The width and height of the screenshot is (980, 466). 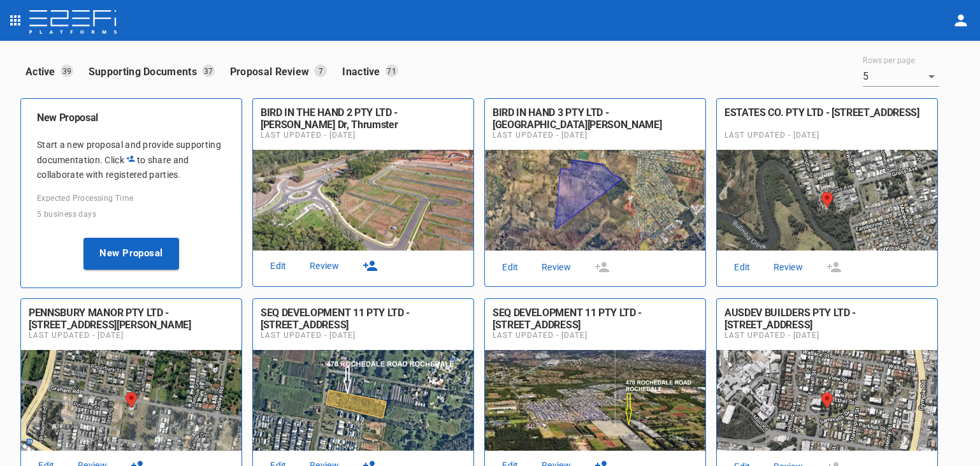 What do you see at coordinates (363, 71) in the screenshot?
I see `p: Inactive` at bounding box center [363, 71].